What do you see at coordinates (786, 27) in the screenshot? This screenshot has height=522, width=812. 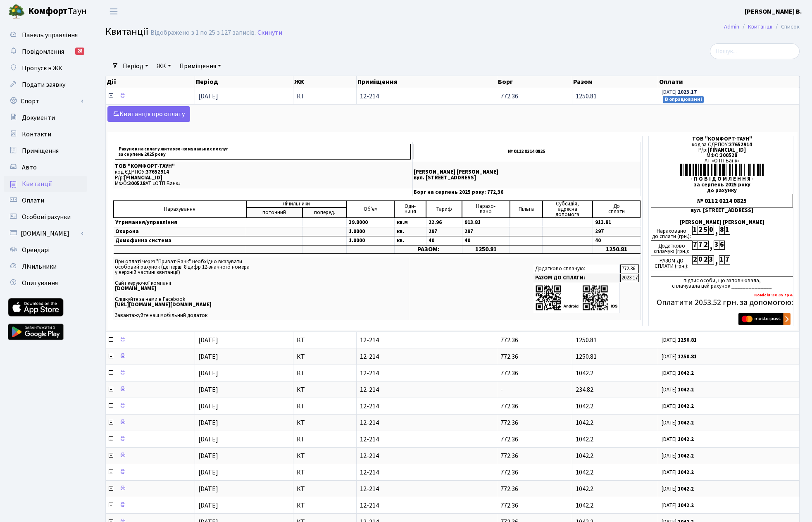 I see `li: Список` at bounding box center [786, 27].